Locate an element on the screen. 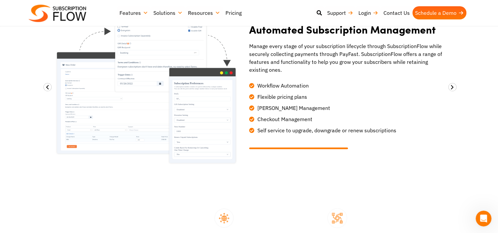  a: Contact Us is located at coordinates (397, 13).